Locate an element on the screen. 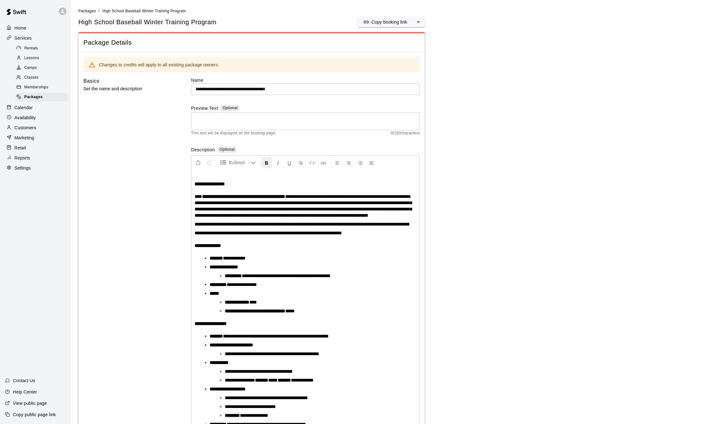  div: Settings is located at coordinates (35, 168).